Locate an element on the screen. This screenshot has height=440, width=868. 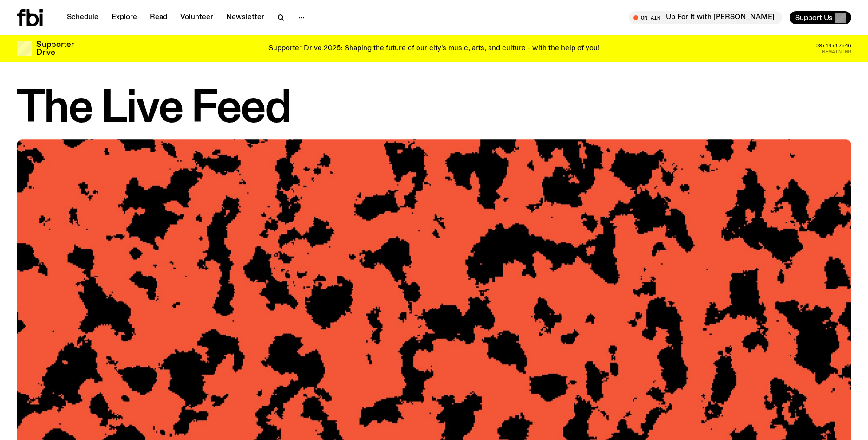
a: Read is located at coordinates (159, 18).